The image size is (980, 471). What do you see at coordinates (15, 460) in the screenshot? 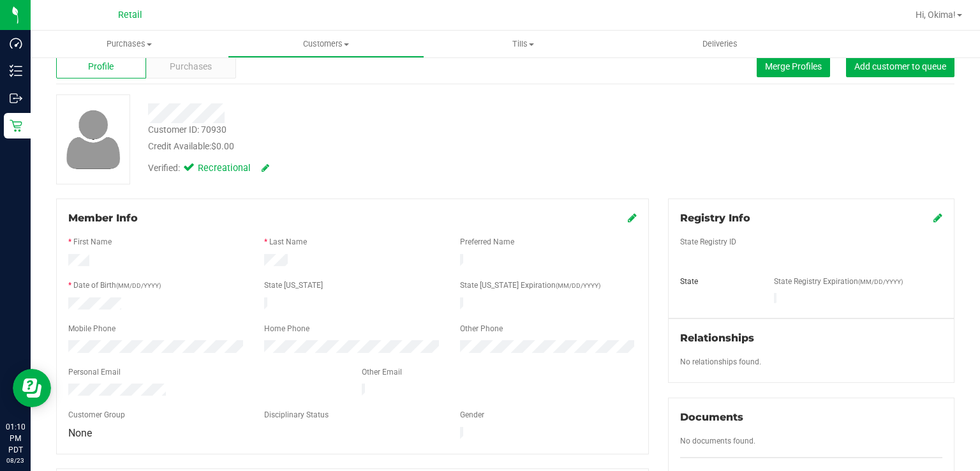
I see `p: 08/23` at bounding box center [15, 460].